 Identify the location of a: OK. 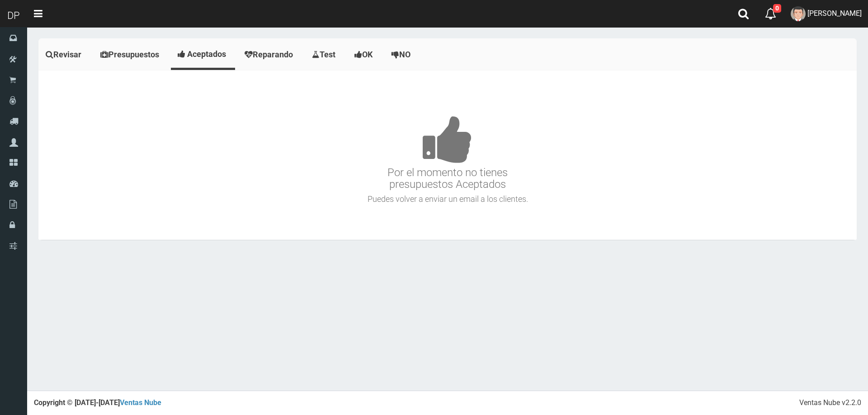
(364, 55).